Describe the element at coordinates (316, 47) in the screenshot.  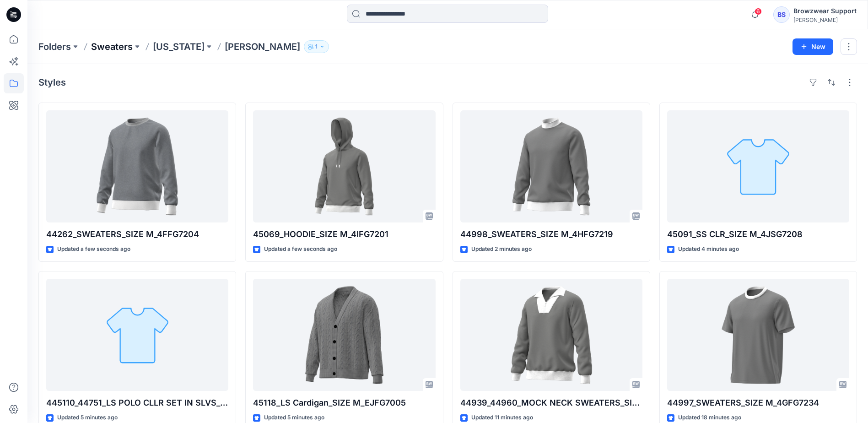
I see `button: 1` at that location.